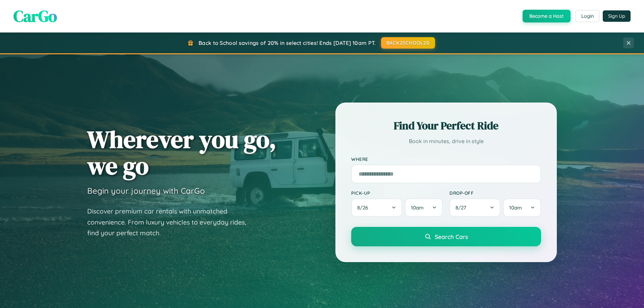 This screenshot has height=308, width=644. I want to click on button: BACK2SCHOOL20, so click(408, 43).